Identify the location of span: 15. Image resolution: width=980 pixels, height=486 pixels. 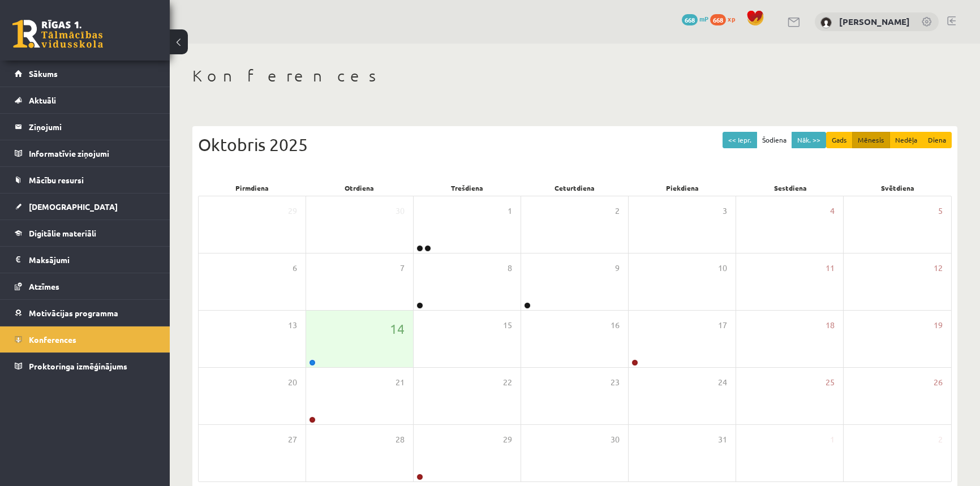
(507, 325).